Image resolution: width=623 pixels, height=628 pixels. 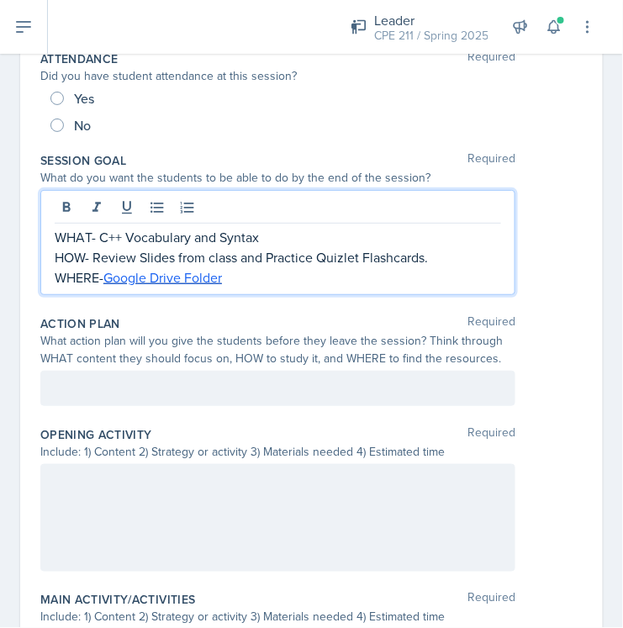 What do you see at coordinates (96, 435) in the screenshot?
I see `label: Opening Activity` at bounding box center [96, 435].